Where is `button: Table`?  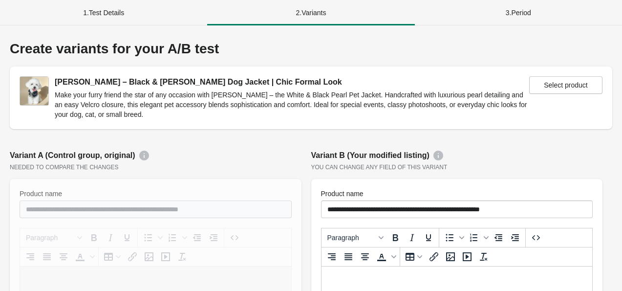 button: Table is located at coordinates (414, 257).